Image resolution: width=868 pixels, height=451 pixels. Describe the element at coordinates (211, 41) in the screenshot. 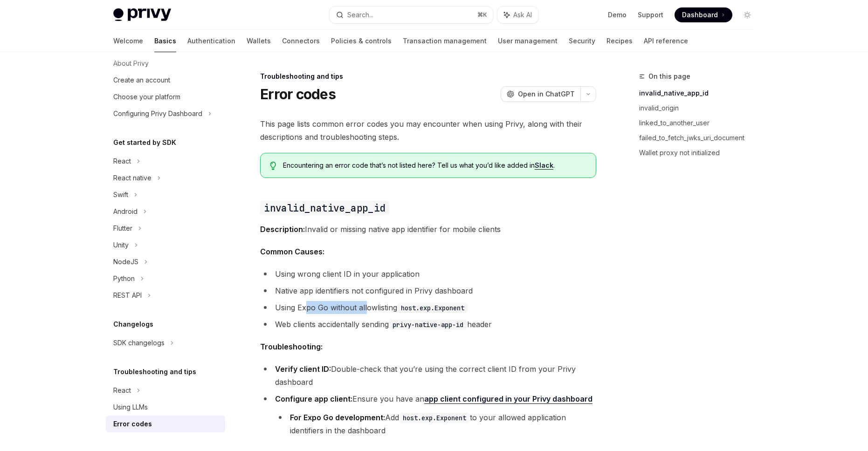

I see `a: Authentication` at that location.